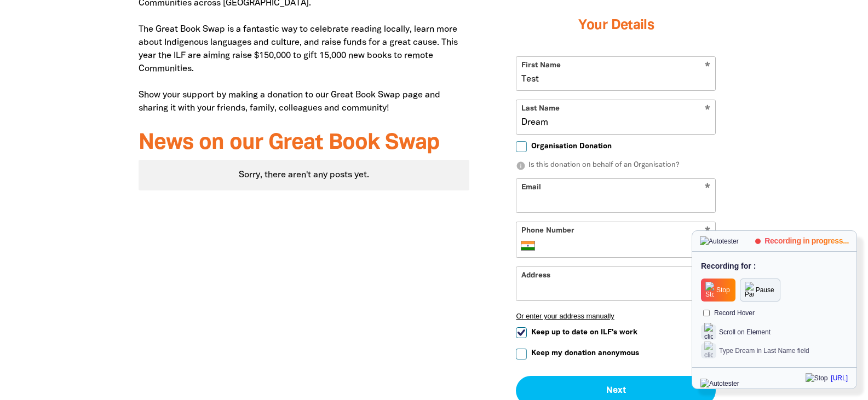 The height and width of the screenshot is (400, 868). Describe the element at coordinates (616, 26) in the screenshot. I see `h3: Your Details` at that location.